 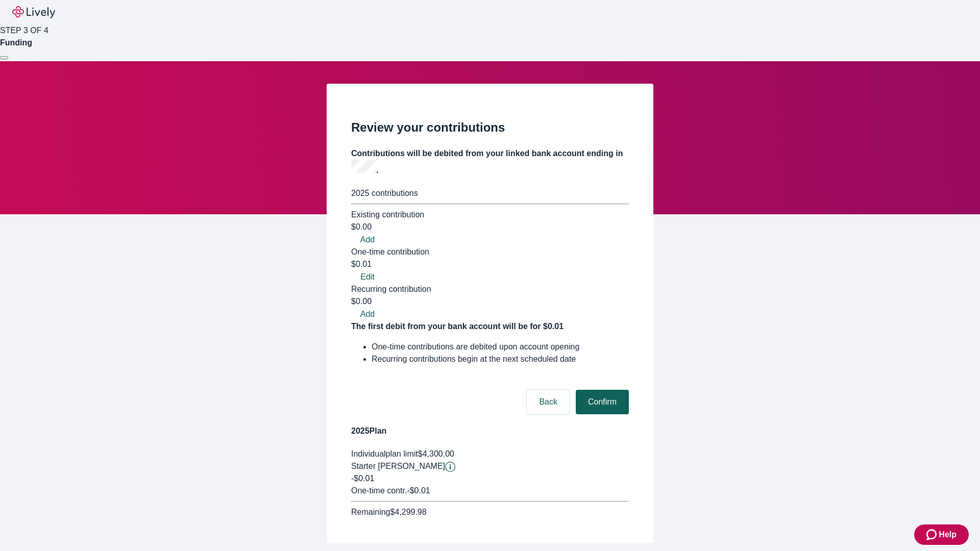 I want to click on button: Back, so click(x=548, y=402).